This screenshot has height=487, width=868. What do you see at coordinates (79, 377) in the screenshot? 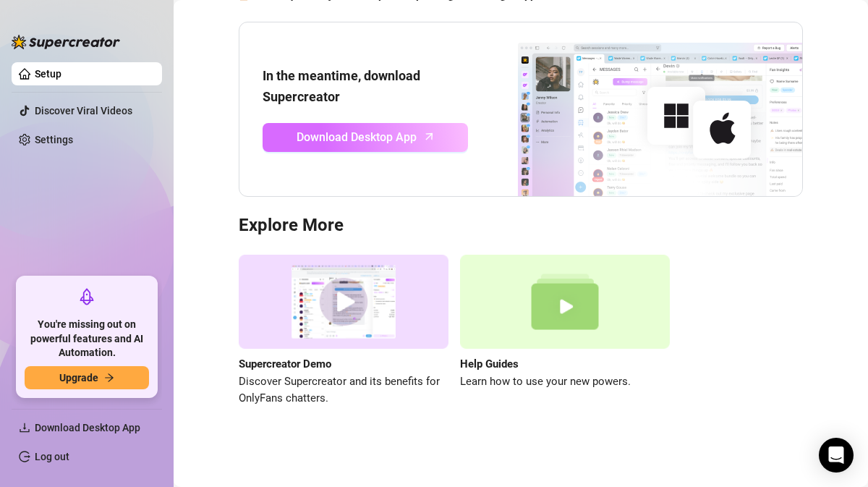
I see `span: Upgrade` at bounding box center [79, 377].